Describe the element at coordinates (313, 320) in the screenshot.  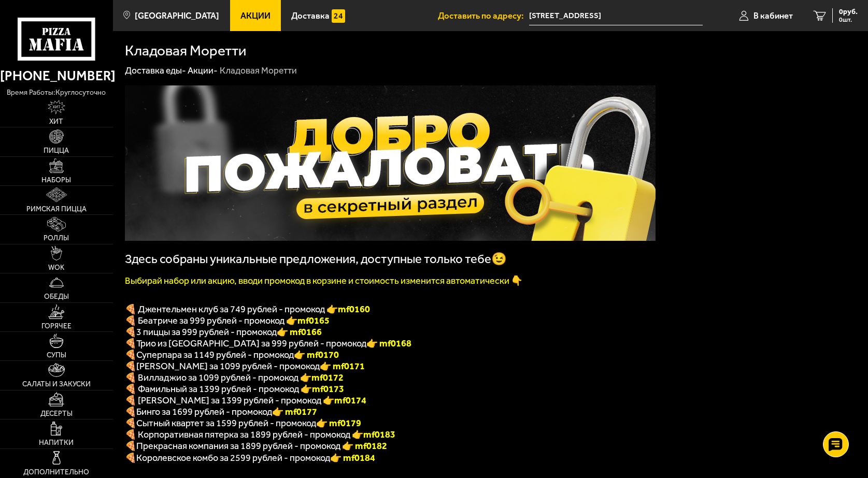
I see `b: mf0165` at that location.